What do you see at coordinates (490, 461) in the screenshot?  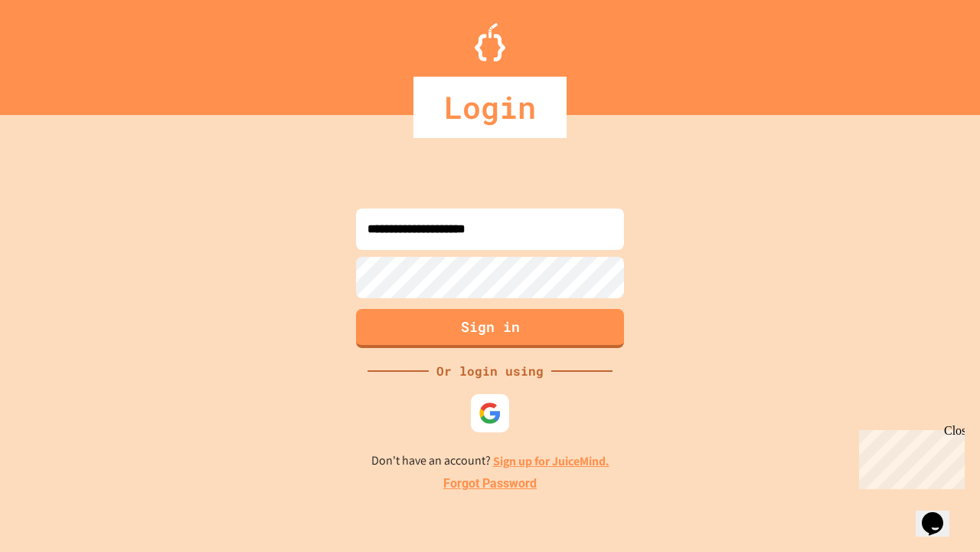 I see `p: Don't have an account?` at bounding box center [490, 461].